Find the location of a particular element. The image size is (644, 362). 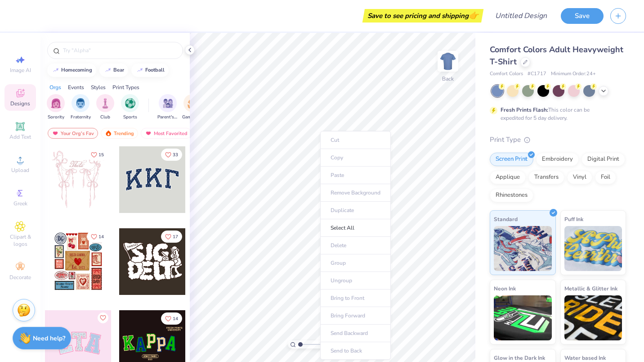

div: filter for Parent's Weekend is located at coordinates (168, 107).